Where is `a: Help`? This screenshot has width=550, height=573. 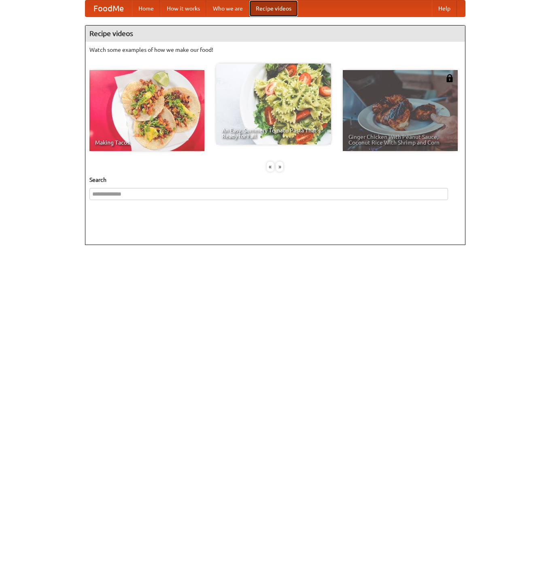 a: Help is located at coordinates (444, 9).